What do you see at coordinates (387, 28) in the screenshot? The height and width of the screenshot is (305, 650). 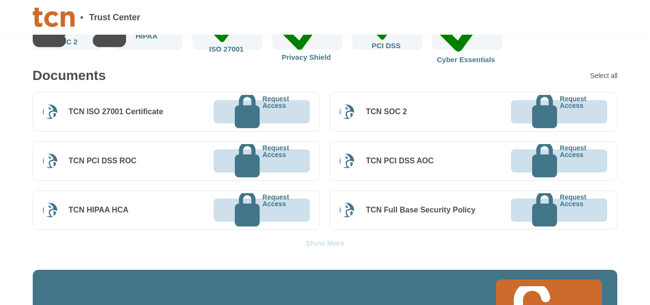 I see `div: PCI DSS` at bounding box center [387, 28].